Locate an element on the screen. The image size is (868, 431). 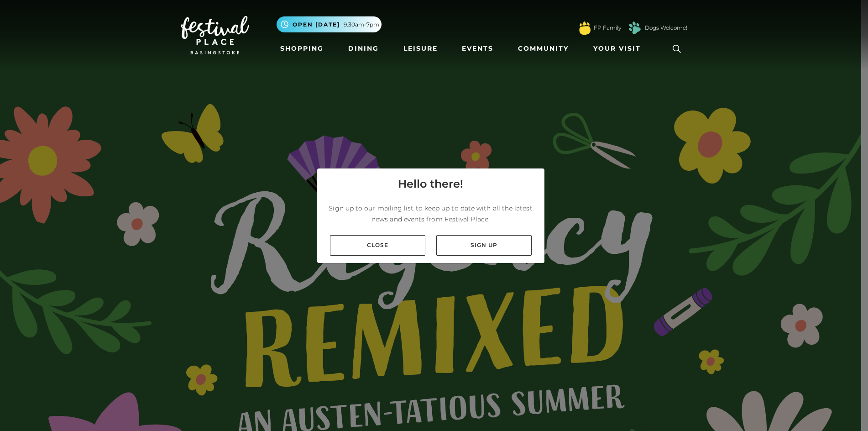
a: Sign up is located at coordinates (484, 245).